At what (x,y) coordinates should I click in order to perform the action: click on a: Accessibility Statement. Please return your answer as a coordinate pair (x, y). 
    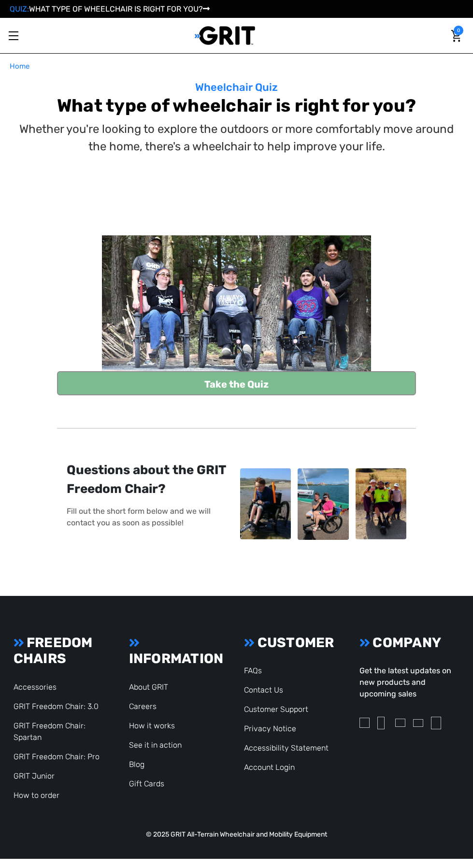
    Looking at the image, I should click on (286, 748).